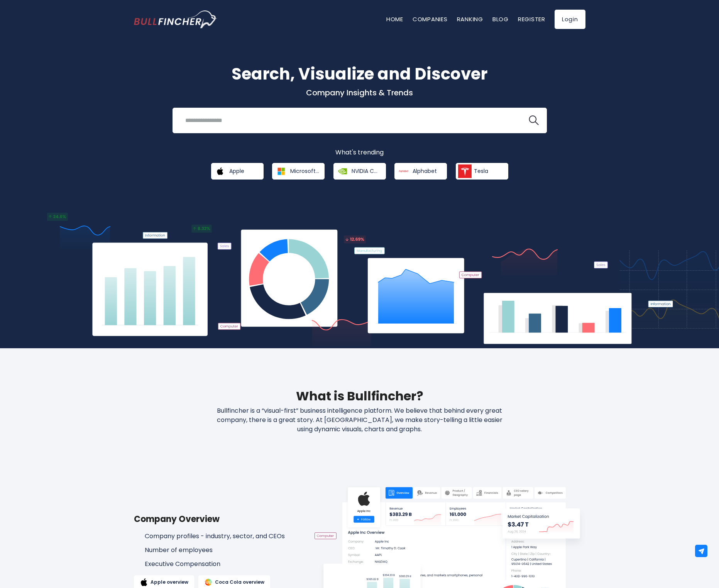  Describe the element at coordinates (425, 171) in the screenshot. I see `span: Alphabet` at that location.